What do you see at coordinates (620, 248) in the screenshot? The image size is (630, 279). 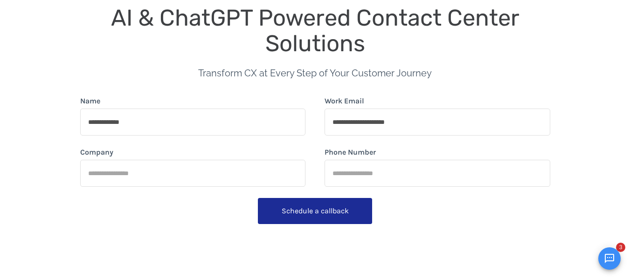 I see `span: 3` at bounding box center [620, 248].